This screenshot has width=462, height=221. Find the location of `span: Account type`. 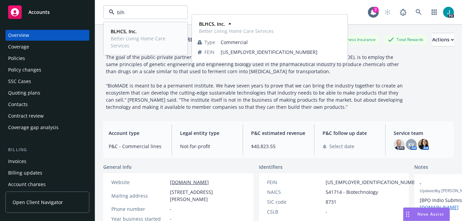

span: Account type is located at coordinates (136, 133).